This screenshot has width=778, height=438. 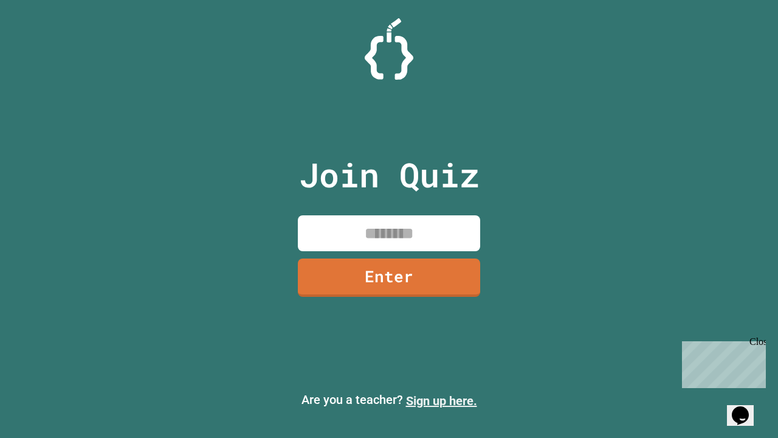 What do you see at coordinates (389, 174) in the screenshot?
I see `p: Join Quiz` at bounding box center [389, 174].